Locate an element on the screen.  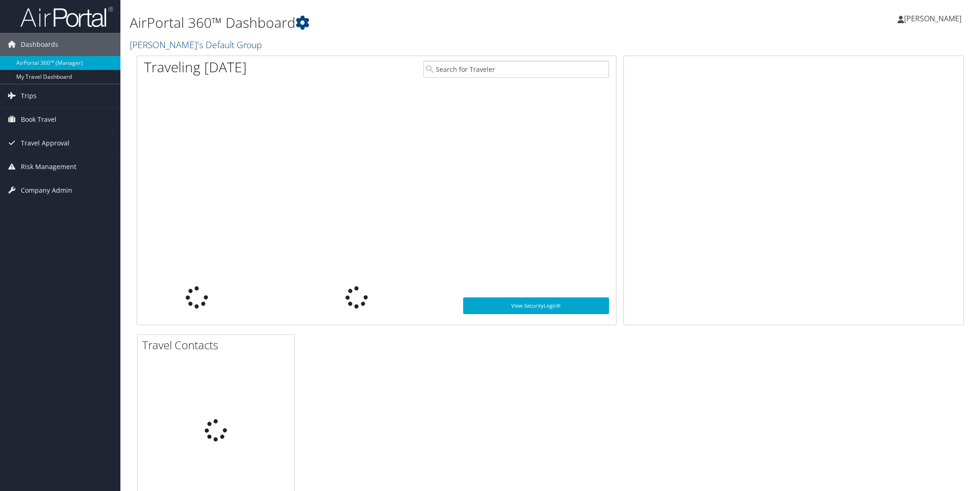
span: Trips is located at coordinates (28, 96).